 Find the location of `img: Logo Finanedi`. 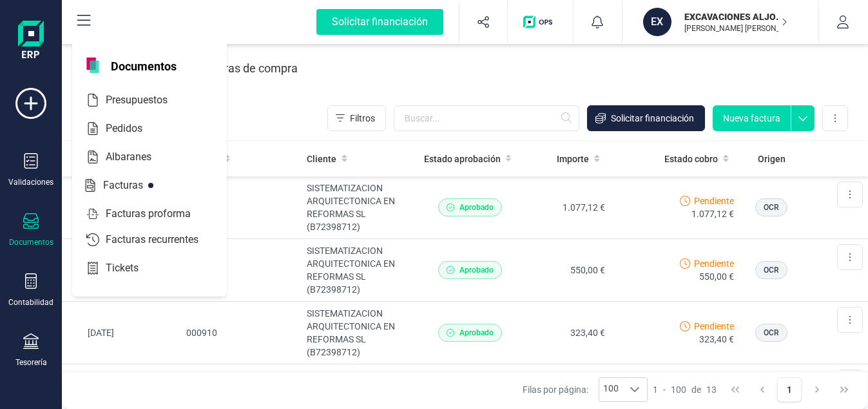

img: Logo Finanedi is located at coordinates (31, 42).